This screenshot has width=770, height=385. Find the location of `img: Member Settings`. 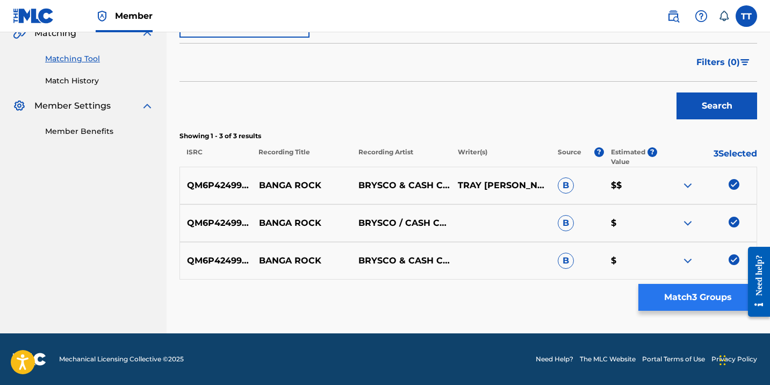

img: Member Settings is located at coordinates (19, 106).